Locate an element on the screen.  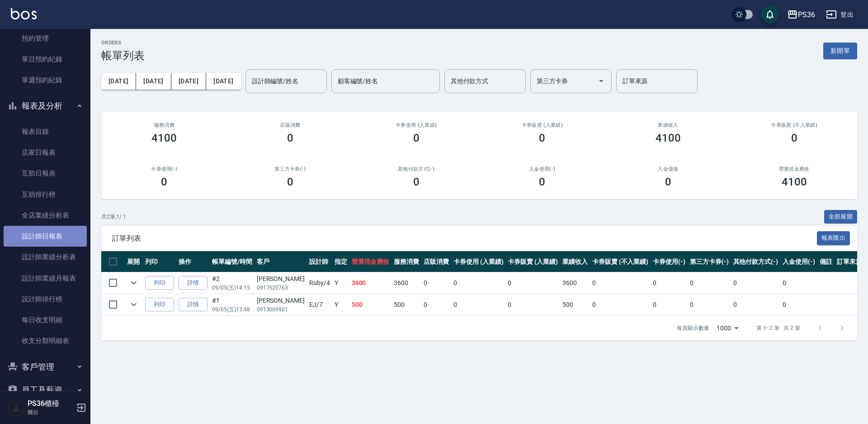
a: 設計師業績分析表 is located at coordinates (45, 257).